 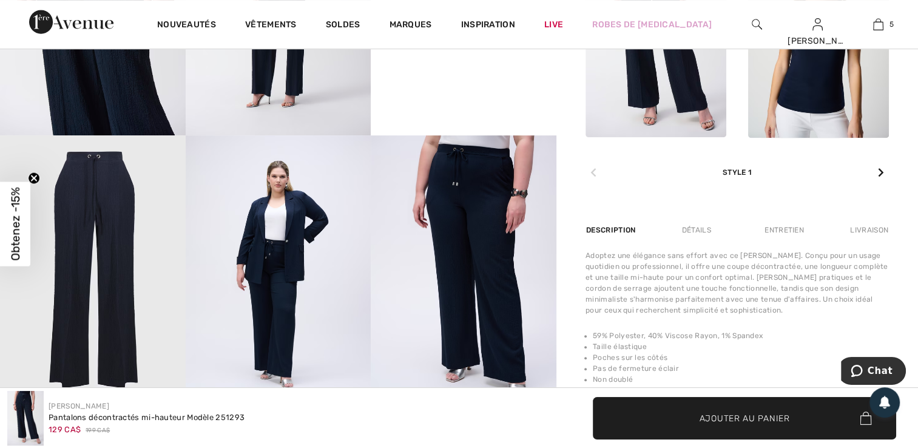 What do you see at coordinates (15, 224) in the screenshot?
I see `span: Obtenez -15%` at bounding box center [15, 224].